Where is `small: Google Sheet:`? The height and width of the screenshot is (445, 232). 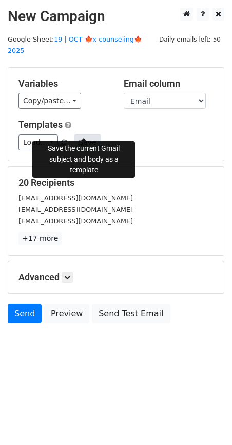
small: Google Sheet: is located at coordinates (75, 45).